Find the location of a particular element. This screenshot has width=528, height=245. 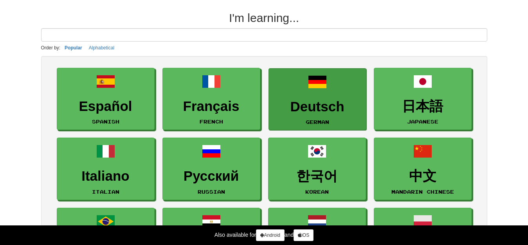

small: French is located at coordinates (211, 121).